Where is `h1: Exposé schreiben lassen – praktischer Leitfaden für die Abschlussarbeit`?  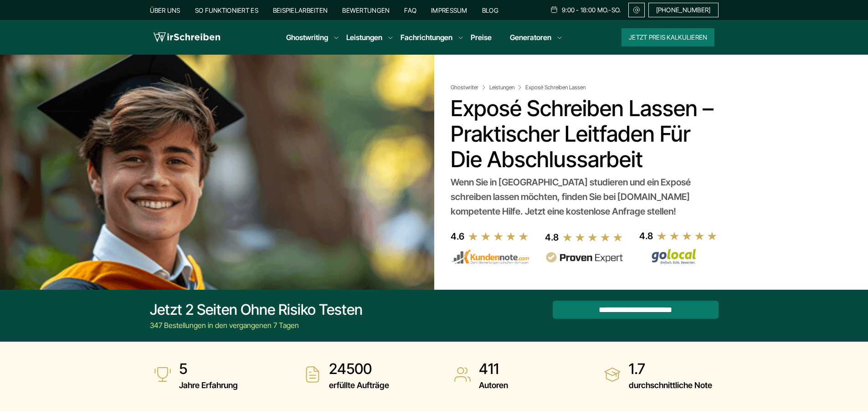 h1: Exposé schreiben lassen – praktischer Leitfaden für die Abschlussarbeit is located at coordinates (582, 134).